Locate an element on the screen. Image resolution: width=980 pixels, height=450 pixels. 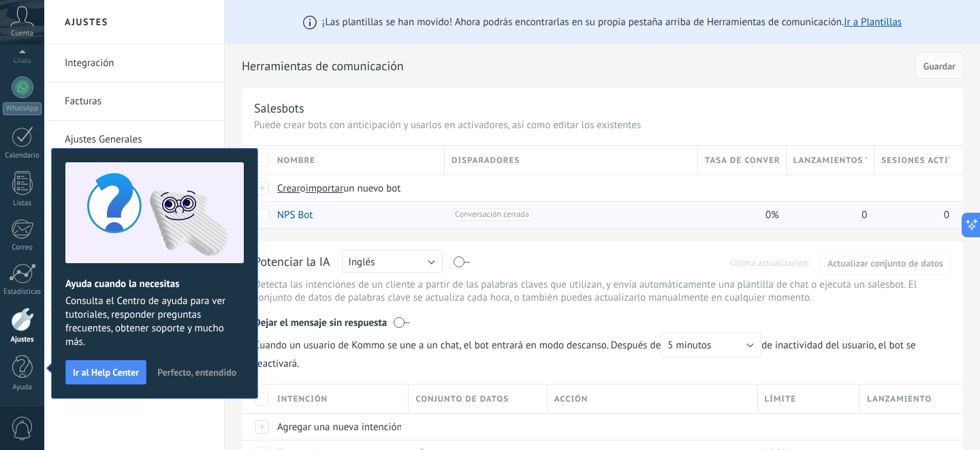
span: Crear is located at coordinates (289, 188).